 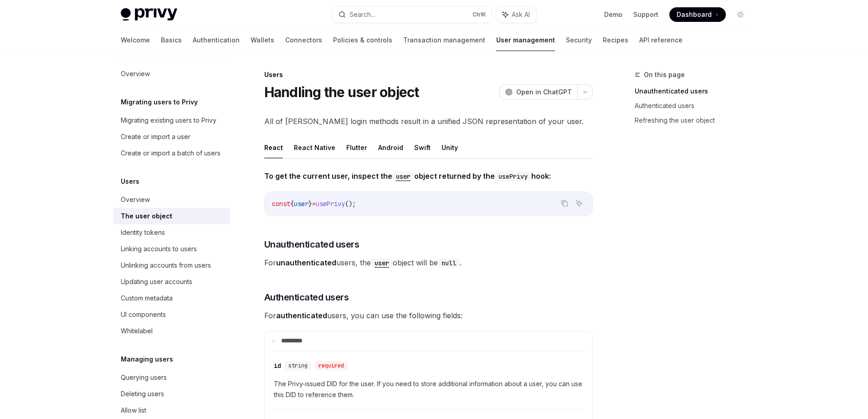 What do you see at coordinates (142, 232) in the screenshot?
I see `div: Identity tokens` at bounding box center [142, 232].